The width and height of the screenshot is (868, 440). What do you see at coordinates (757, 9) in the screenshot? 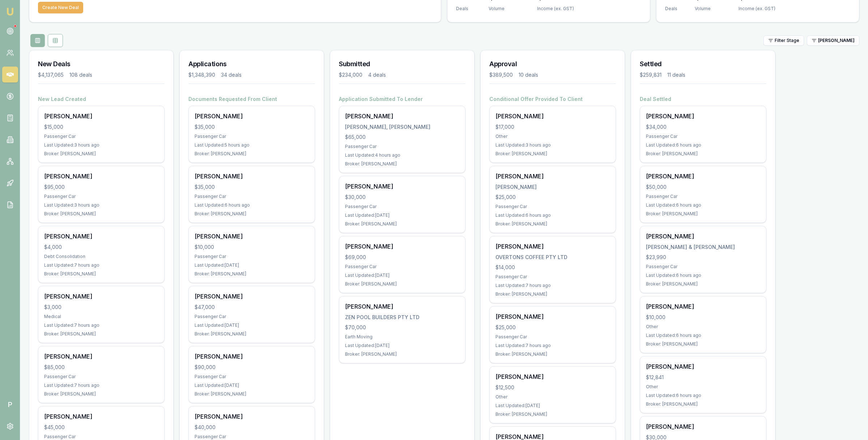
I see `div: Income (ex. GST)` at bounding box center [757, 9].